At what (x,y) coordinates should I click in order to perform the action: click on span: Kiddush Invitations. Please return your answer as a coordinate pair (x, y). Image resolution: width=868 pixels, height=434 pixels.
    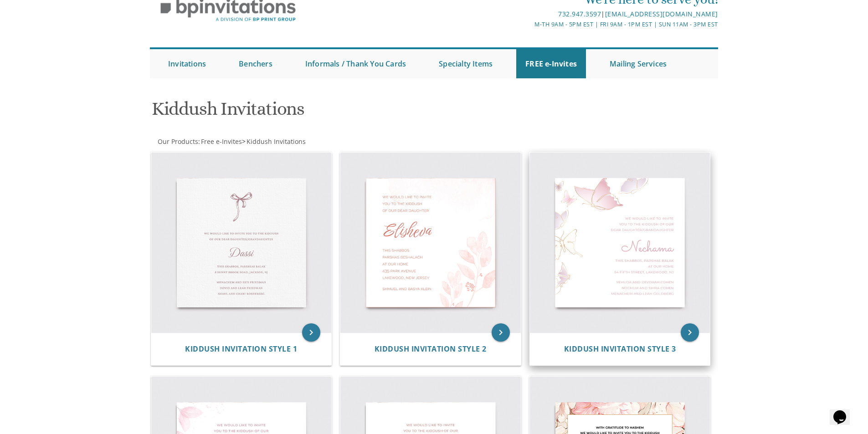
    Looking at the image, I should click on (276, 141).